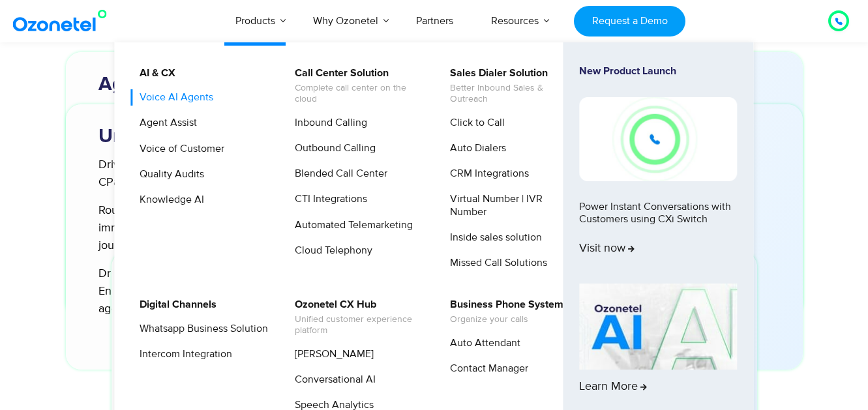 The image size is (868, 410). I want to click on a: Click to Call, so click(474, 123).